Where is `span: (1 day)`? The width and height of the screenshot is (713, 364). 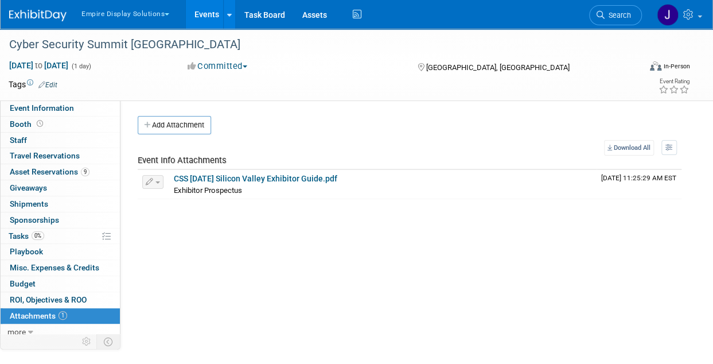
span: (1 day) is located at coordinates (81, 66).